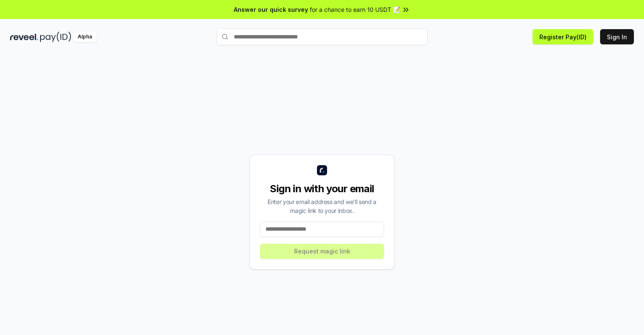 The height and width of the screenshot is (335, 644). Describe the element at coordinates (56, 37) in the screenshot. I see `img: pay_id` at that location.